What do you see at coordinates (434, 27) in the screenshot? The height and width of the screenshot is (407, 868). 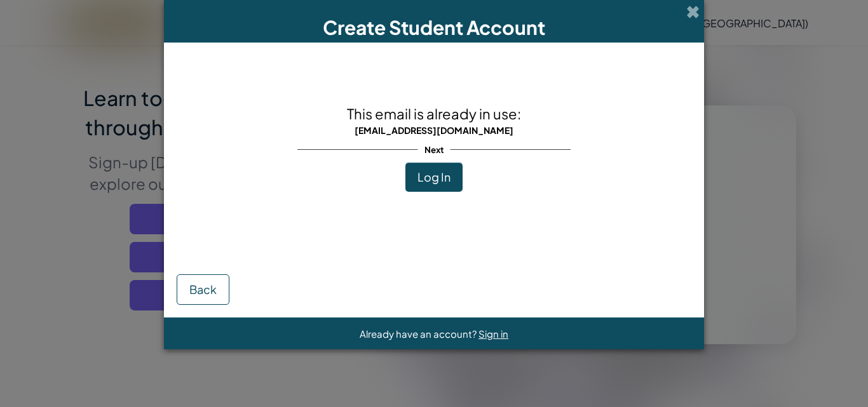 I see `span: Create Student Account` at bounding box center [434, 27].